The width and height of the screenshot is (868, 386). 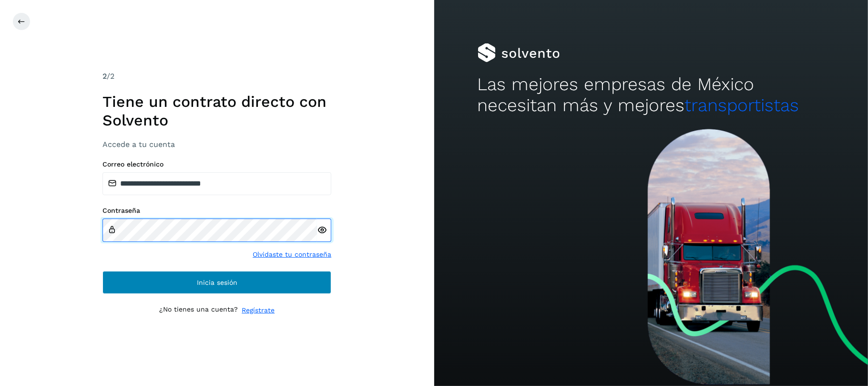 What do you see at coordinates (258, 310) in the screenshot?
I see `a: Regístrate` at bounding box center [258, 310].